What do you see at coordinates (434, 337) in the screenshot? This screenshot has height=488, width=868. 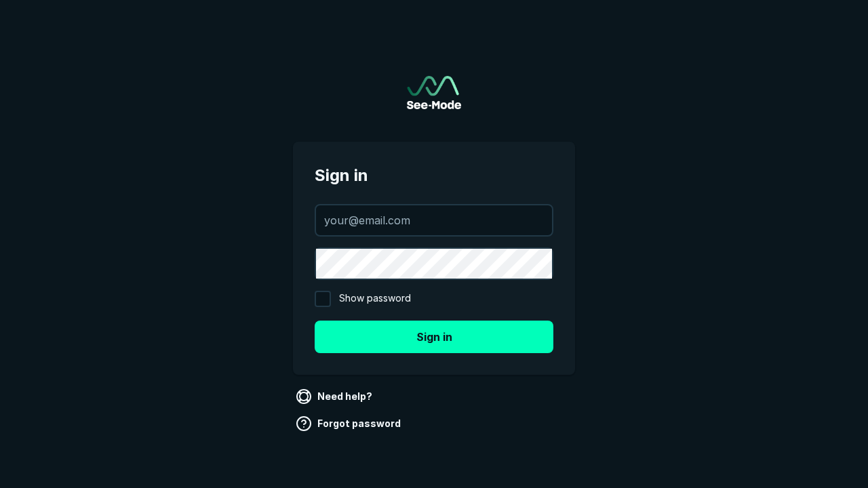 I see `button: Sign in` at bounding box center [434, 337].